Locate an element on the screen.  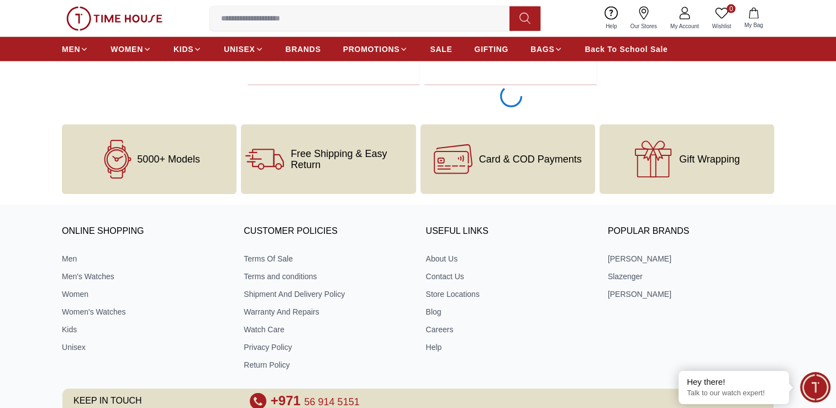
a: Men's Watches is located at coordinates (145, 276).